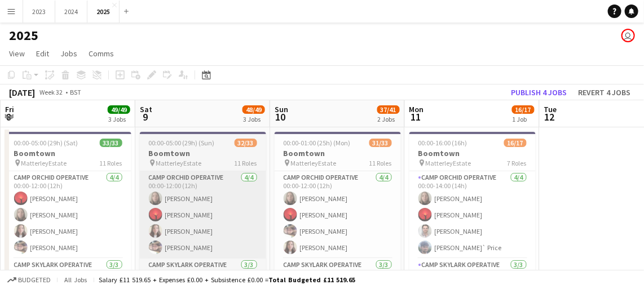 The height and width of the screenshot is (289, 644). What do you see at coordinates (119, 109) in the screenshot?
I see `span: 49/49` at bounding box center [119, 109].